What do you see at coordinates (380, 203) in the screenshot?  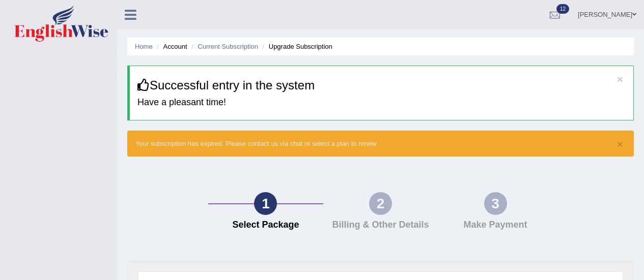 I see `div: 2` at bounding box center [380, 203].